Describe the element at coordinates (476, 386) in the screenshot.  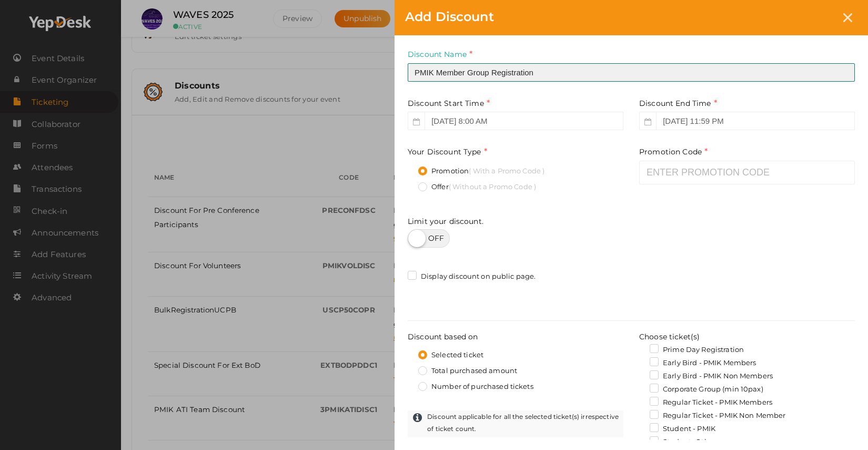
I see `label: Number of purchased tickets` at that location.